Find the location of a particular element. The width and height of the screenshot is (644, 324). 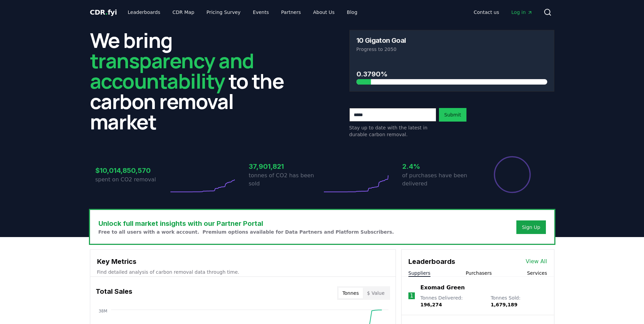

a: View All is located at coordinates (537, 262).